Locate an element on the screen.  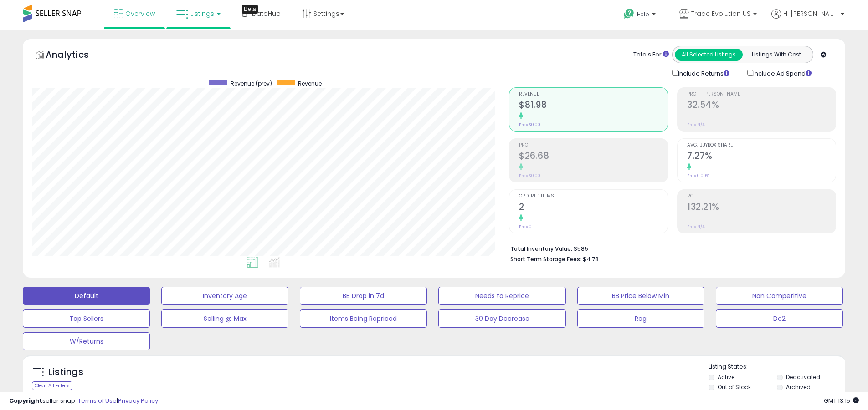
span: ROI is located at coordinates (761, 196).